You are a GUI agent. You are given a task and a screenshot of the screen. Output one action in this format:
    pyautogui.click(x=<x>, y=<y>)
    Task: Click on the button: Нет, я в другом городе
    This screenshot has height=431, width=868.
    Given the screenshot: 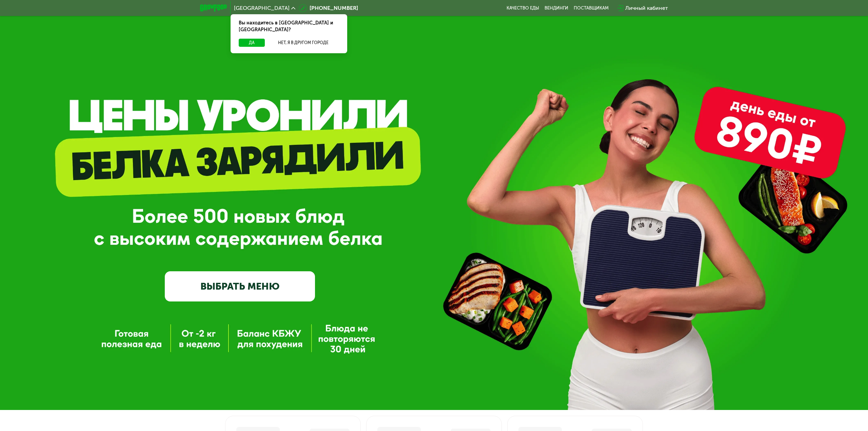 What is the action you would take?
    pyautogui.click(x=303, y=43)
    